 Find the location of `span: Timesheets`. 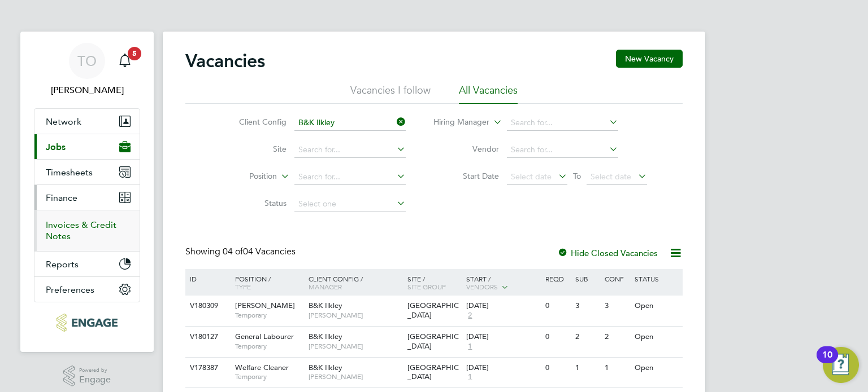

span: Timesheets is located at coordinates (69, 172).